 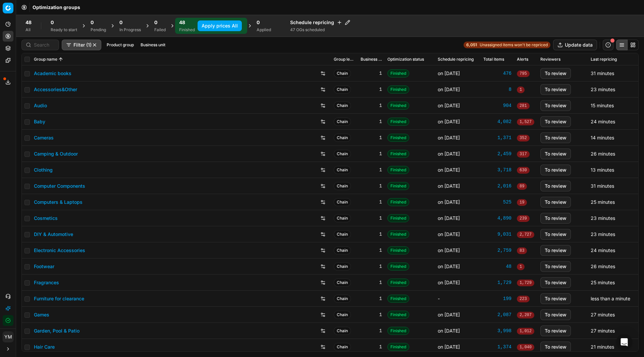 I want to click on a: 6,051Unassigned items won't be repriced, so click(x=507, y=45).